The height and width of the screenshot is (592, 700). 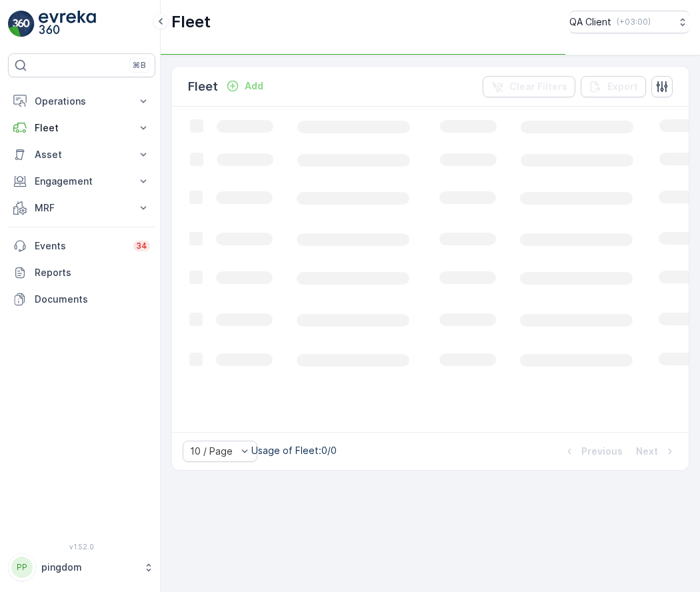 I want to click on button: Asset, so click(x=81, y=155).